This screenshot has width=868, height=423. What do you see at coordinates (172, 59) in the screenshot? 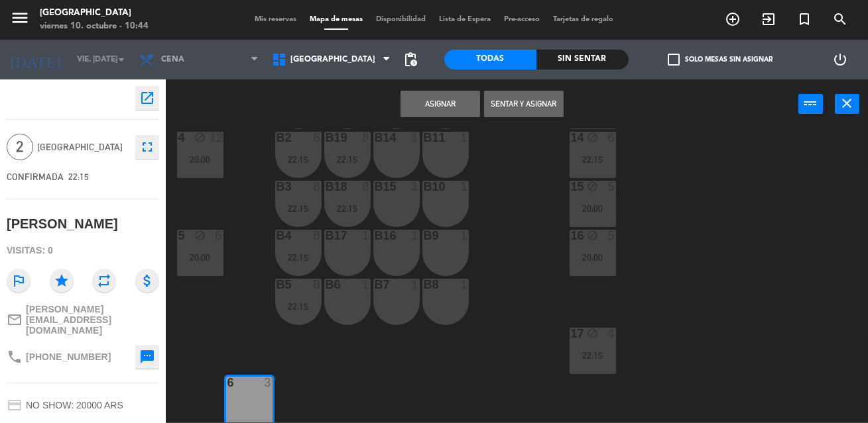
I see `span: Cena` at bounding box center [172, 59].